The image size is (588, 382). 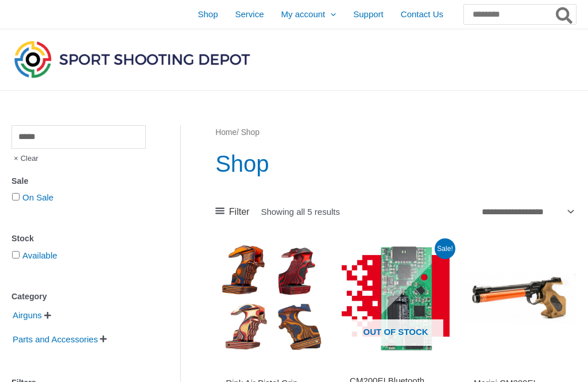 What do you see at coordinates (565, 14) in the screenshot?
I see `button: Search` at bounding box center [565, 14].